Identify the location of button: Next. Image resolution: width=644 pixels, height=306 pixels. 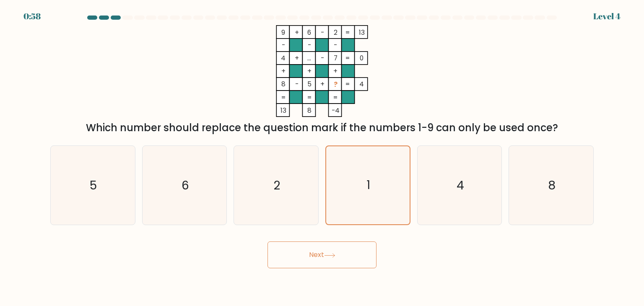
(322, 255).